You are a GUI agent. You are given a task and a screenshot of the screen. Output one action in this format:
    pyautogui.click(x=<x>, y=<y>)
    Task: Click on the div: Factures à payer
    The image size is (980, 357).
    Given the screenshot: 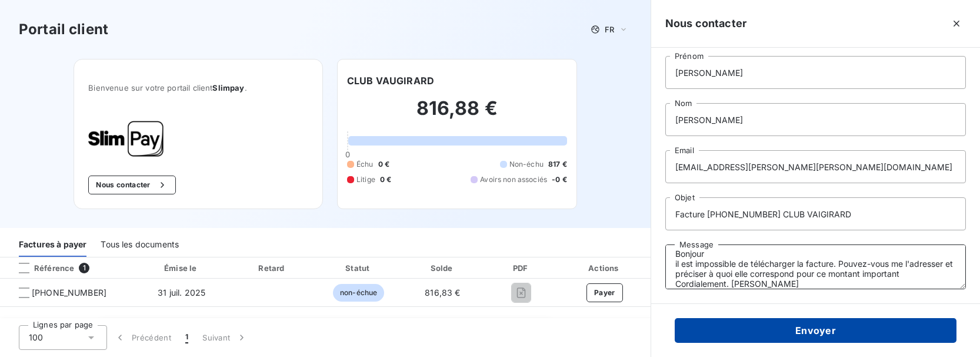 What is the action you would take?
    pyautogui.click(x=53, y=244)
    